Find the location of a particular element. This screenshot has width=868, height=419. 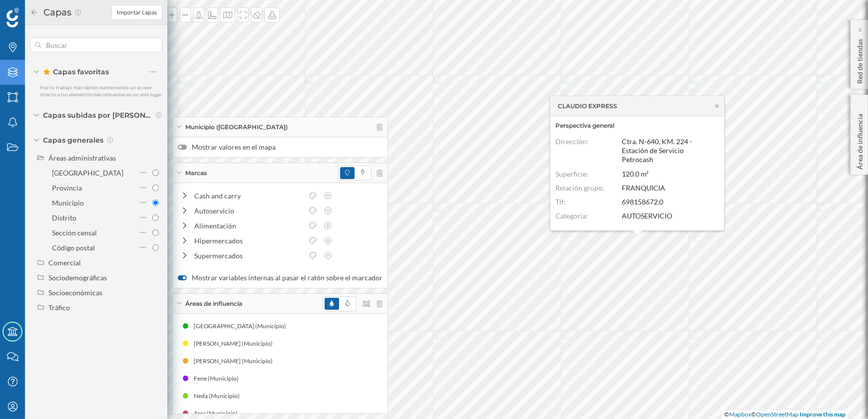

span: Áreas de influencia is located at coordinates (213, 304).